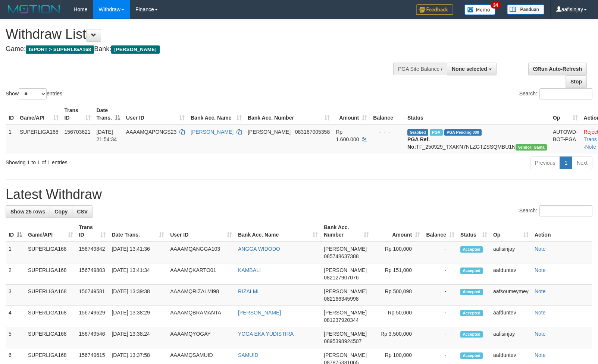  What do you see at coordinates (92, 274) in the screenshot?
I see `td: 156749803` at bounding box center [92, 274].